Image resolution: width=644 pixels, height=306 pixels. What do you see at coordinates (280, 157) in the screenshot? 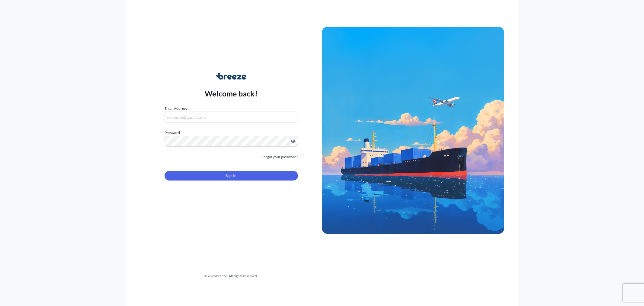
I see `a: Forgot your password?` at bounding box center [280, 157].